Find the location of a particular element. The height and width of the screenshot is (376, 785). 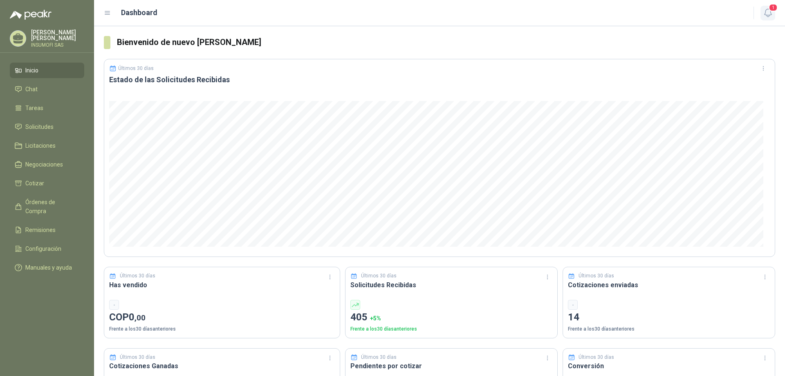

h3: Conversión is located at coordinates (669, 366).